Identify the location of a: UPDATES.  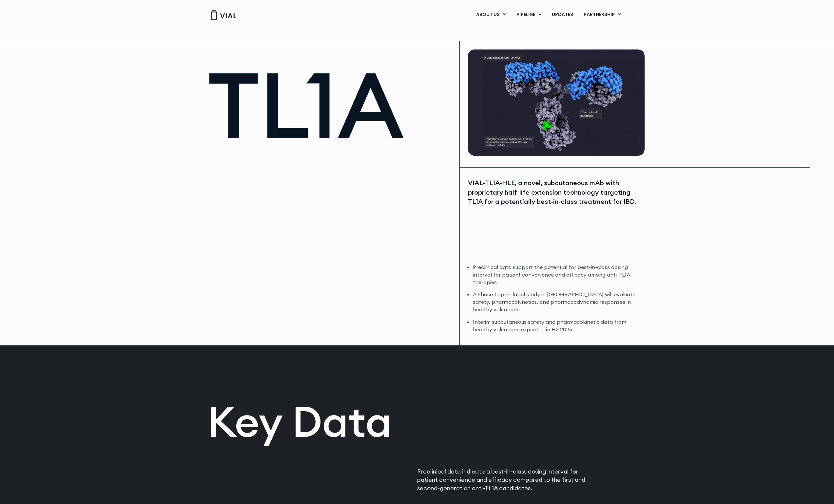
(563, 15).